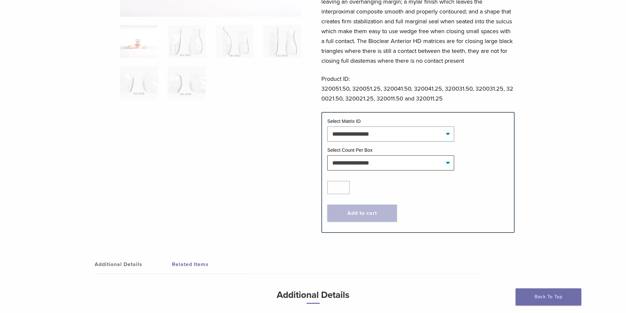 The image size is (626, 313). What do you see at coordinates (139, 41) in the screenshot?
I see `img: Anterior-HD-A-Series-Matrices-324x324.jpg` at bounding box center [139, 41].